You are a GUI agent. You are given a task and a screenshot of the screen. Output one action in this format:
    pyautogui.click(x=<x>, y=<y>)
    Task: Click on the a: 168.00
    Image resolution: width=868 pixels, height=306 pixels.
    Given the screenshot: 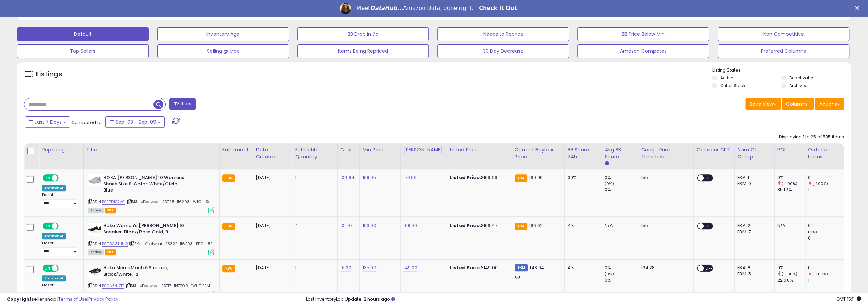 What is the action you would take?
    pyautogui.click(x=410, y=225)
    